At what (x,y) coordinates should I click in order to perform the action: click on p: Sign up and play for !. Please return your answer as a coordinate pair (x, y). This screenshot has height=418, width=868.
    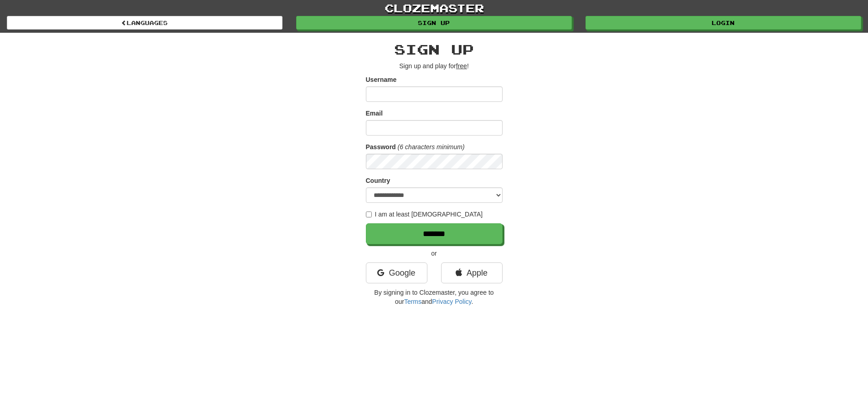
    Looking at the image, I should click on (434, 66).